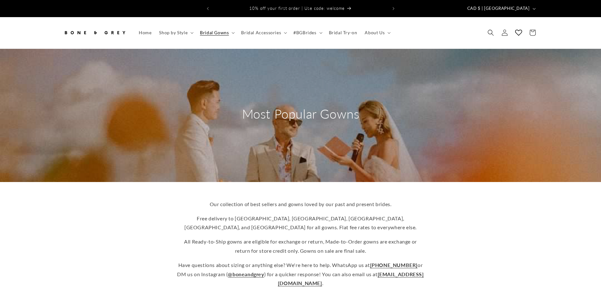 This screenshot has height=293, width=601. What do you see at coordinates (94, 33) in the screenshot?
I see `a: Bone and Grey Bridal` at bounding box center [94, 33].